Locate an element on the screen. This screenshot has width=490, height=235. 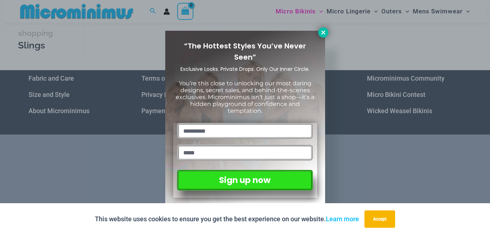
button: Sign up now is located at coordinates (245, 180).